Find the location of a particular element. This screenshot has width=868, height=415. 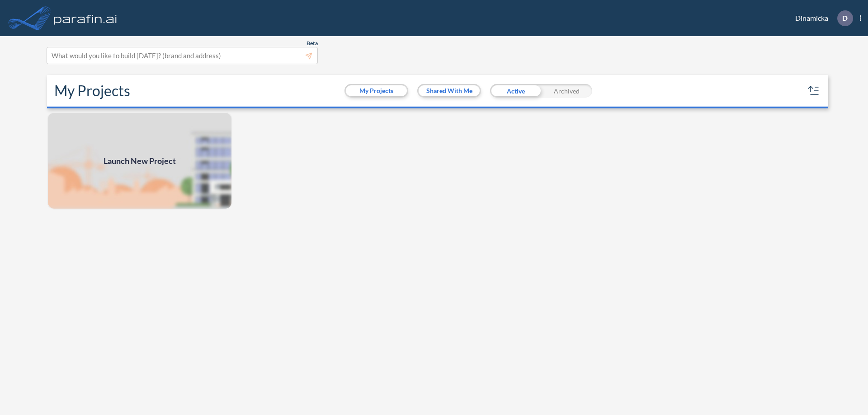

img: logo is located at coordinates (85, 18).